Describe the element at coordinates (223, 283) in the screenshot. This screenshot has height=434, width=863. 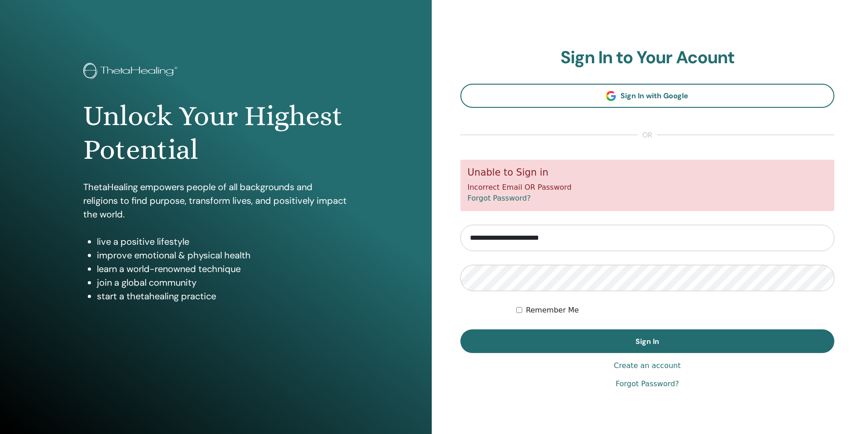
I see `li: join a global community` at that location.